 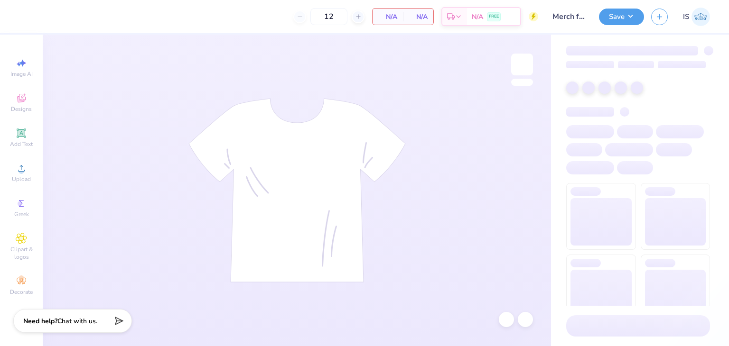 What do you see at coordinates (21, 179) in the screenshot?
I see `span: Upload` at bounding box center [21, 179].